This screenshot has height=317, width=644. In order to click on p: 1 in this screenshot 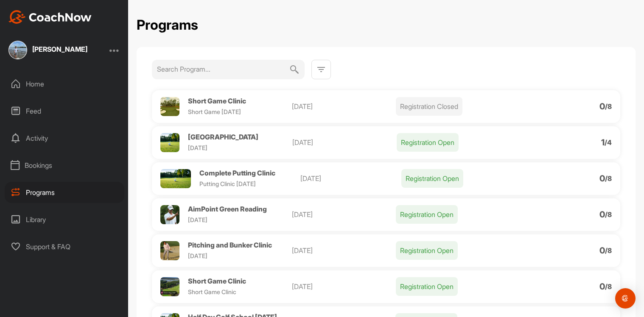, I will do `click(603, 143)`.